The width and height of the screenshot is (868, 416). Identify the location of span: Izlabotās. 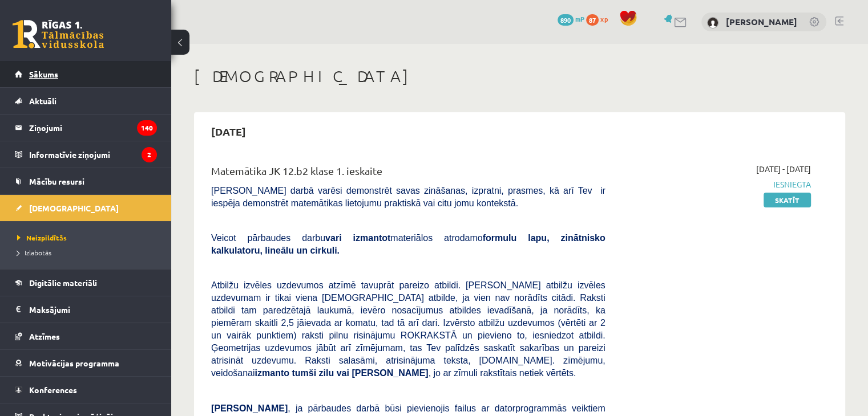
(34, 253).